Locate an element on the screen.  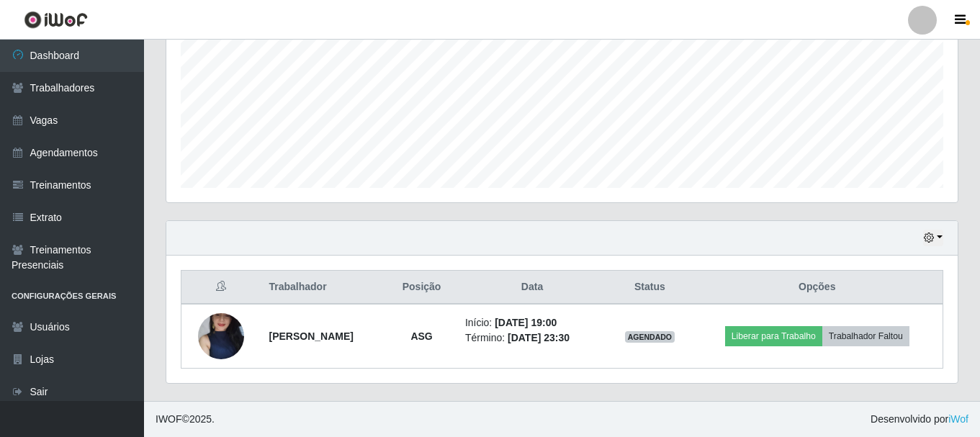
img: 1713319279293.jpeg is located at coordinates (221, 337).